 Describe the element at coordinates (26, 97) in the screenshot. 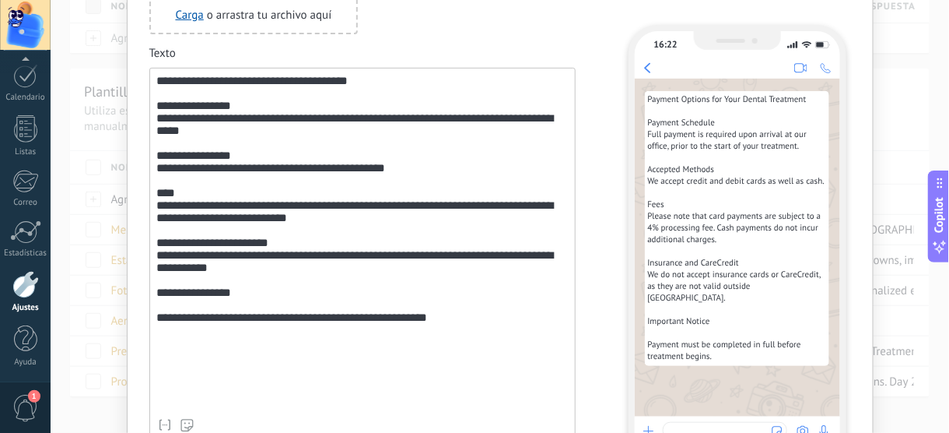

I see `div: Calendario` at that location.